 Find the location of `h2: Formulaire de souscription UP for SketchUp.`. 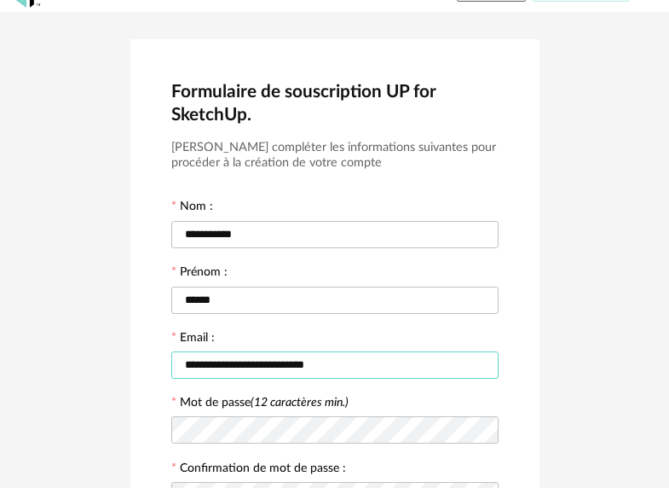

h2: Formulaire de souscription UP for SketchUp. is located at coordinates (335, 103).